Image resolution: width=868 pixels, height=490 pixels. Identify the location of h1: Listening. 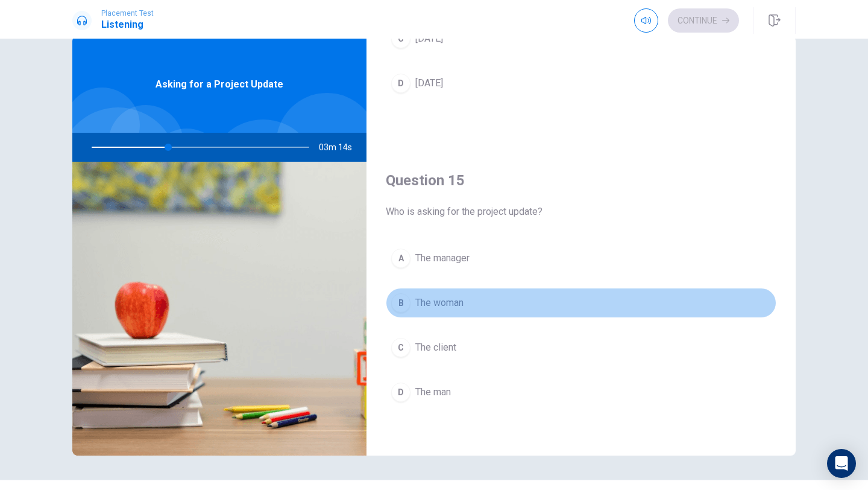
(127, 25).